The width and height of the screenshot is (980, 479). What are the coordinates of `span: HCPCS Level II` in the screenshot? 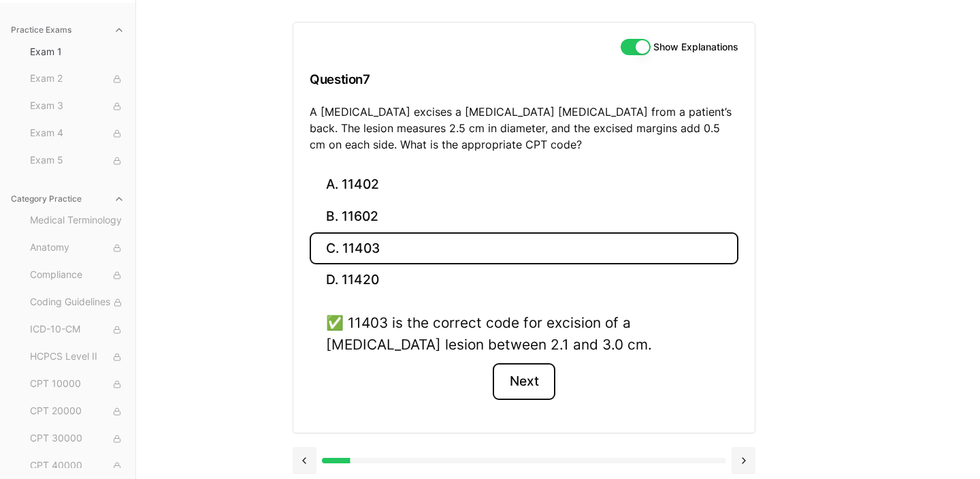 It's located at (77, 357).